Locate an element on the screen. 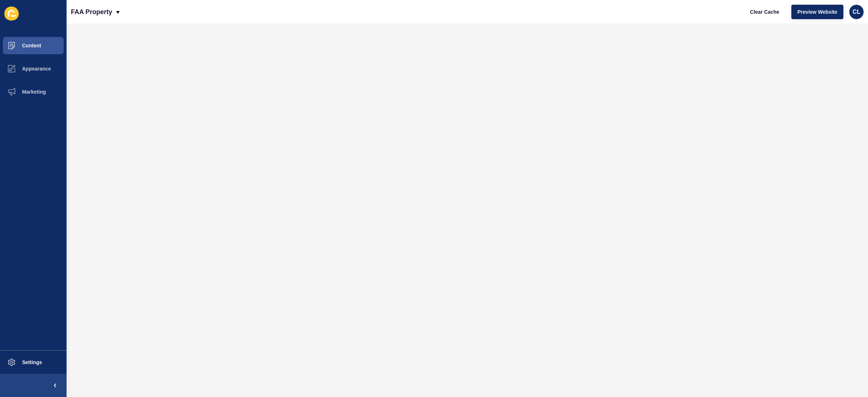 The height and width of the screenshot is (397, 868). span: Clear Cache is located at coordinates (764, 12).